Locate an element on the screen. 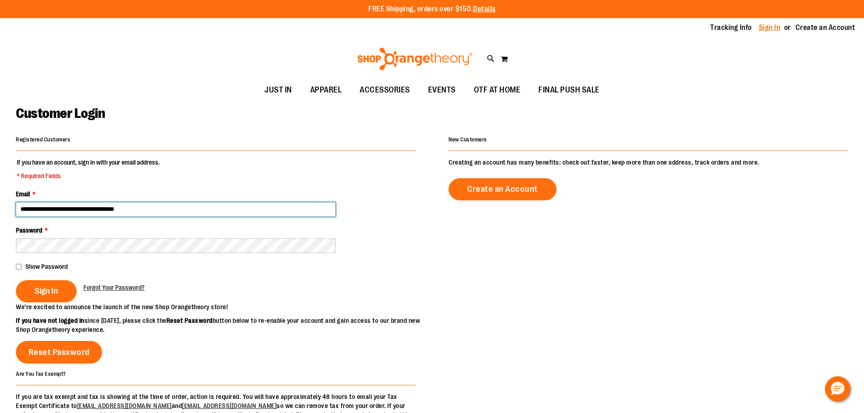 This screenshot has width=864, height=413. a: Tracking Info is located at coordinates (731, 28).